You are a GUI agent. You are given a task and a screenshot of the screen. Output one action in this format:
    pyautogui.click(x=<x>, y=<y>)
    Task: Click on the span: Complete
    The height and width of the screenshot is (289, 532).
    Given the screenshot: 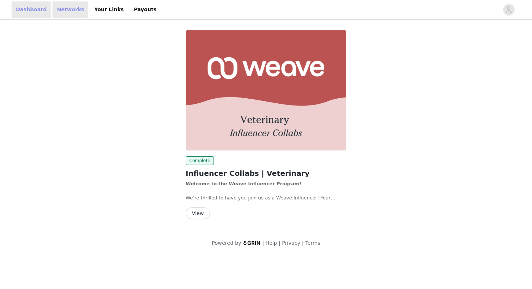 What is the action you would take?
    pyautogui.click(x=200, y=160)
    